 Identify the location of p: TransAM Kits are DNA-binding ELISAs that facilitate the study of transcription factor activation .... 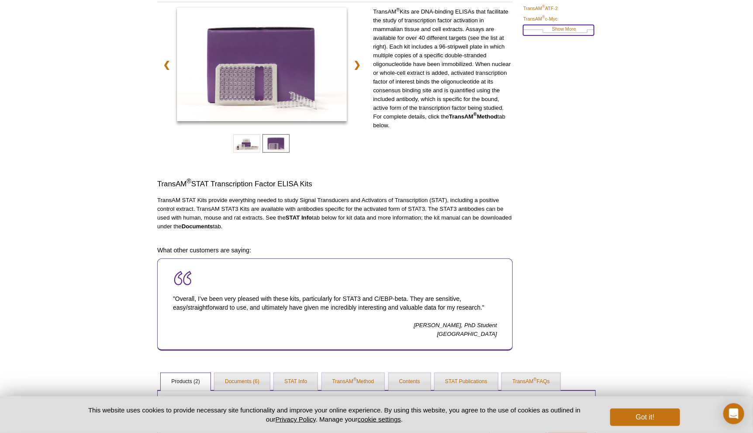
(443, 69).